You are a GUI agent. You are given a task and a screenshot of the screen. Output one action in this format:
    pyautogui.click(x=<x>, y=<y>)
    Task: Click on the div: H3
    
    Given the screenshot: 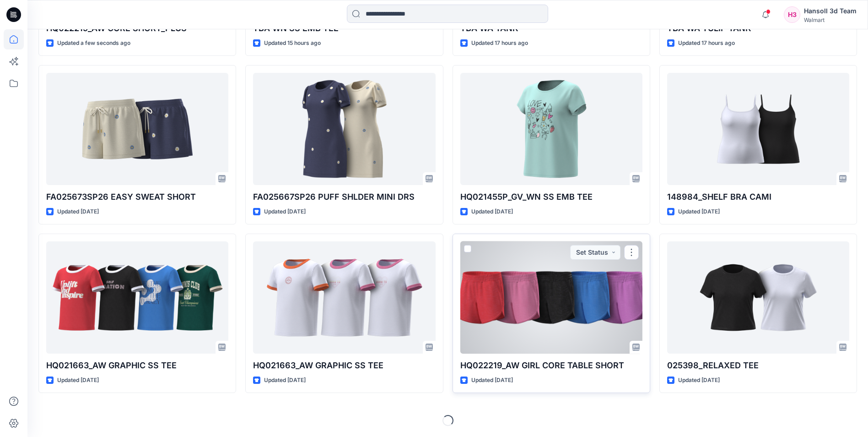 What is the action you would take?
    pyautogui.click(x=792, y=15)
    